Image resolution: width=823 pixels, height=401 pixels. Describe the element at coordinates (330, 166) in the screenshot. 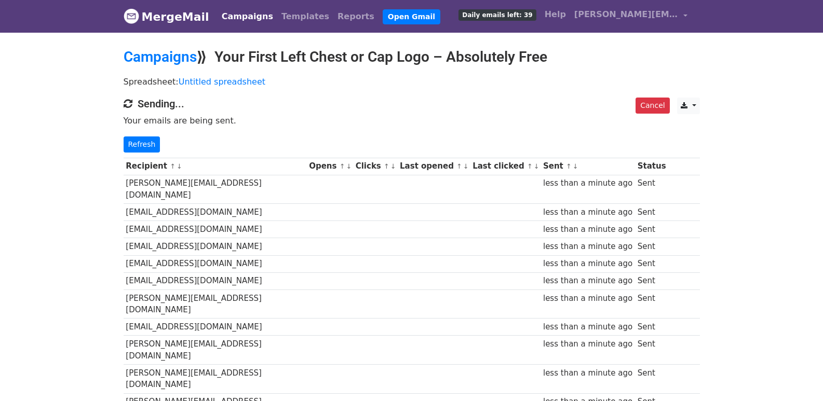

I see `th: Opens` at that location.